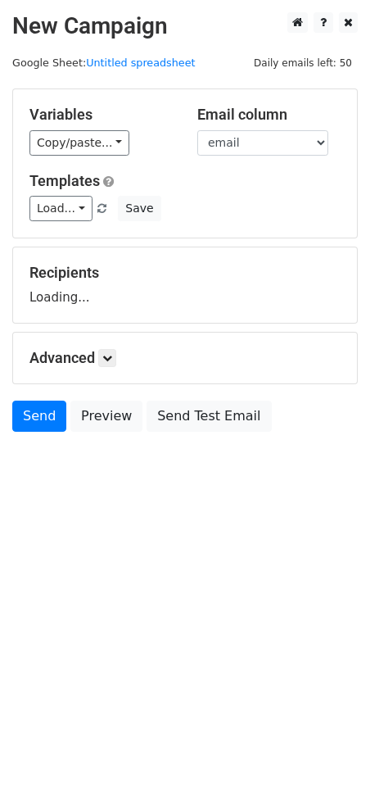  I want to click on button: Save, so click(139, 208).